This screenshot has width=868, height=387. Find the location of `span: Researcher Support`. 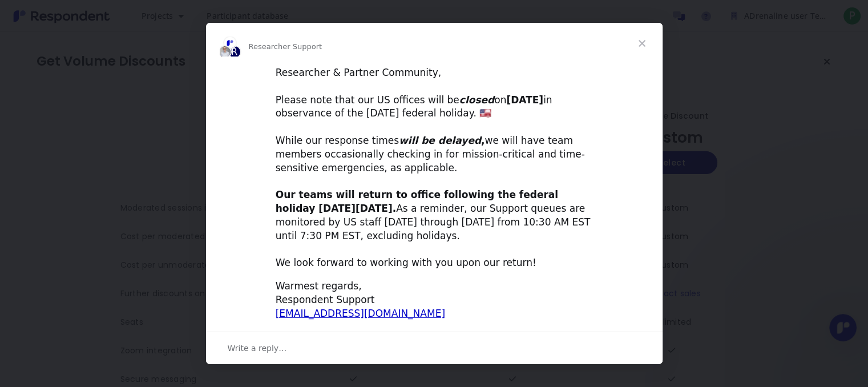

span: Researcher Support is located at coordinates (285, 46).